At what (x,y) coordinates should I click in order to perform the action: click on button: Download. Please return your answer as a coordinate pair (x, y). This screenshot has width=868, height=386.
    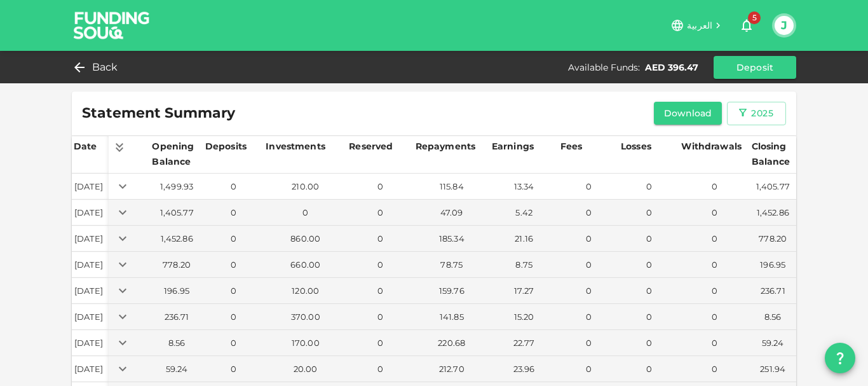
    Looking at the image, I should click on (689, 113).